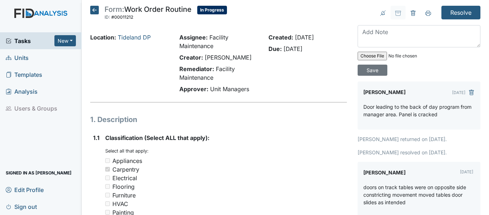 The height and width of the screenshot is (215, 489). Describe the element at coordinates (373, 70) in the screenshot. I see `input: Save` at that location.